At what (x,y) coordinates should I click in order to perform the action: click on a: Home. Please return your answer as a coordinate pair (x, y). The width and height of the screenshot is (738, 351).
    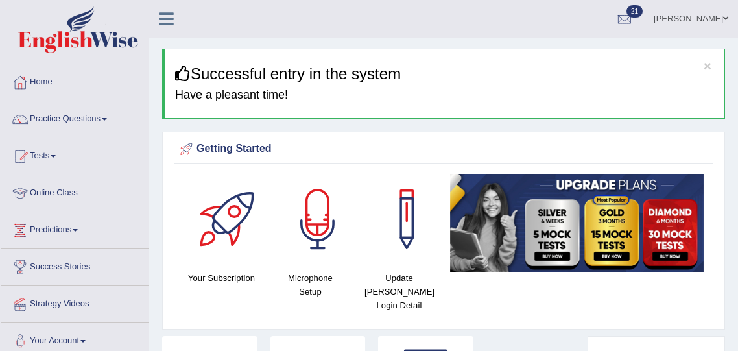
    Looking at the image, I should click on (75, 80).